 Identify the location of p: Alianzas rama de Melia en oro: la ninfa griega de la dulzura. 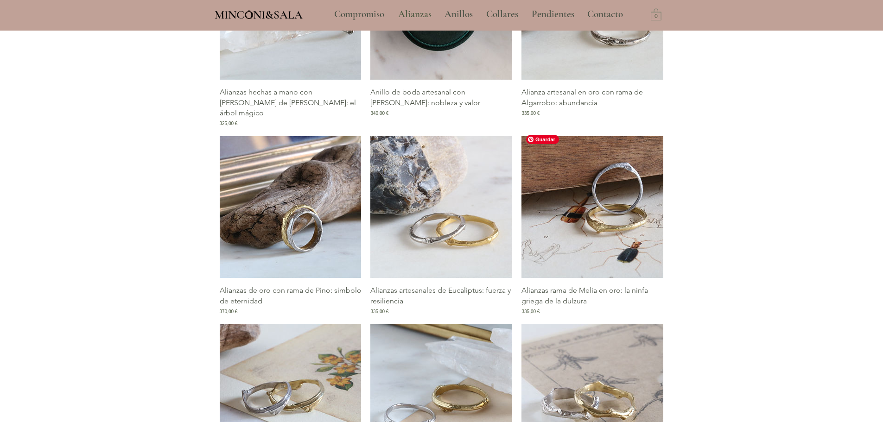
(592, 296).